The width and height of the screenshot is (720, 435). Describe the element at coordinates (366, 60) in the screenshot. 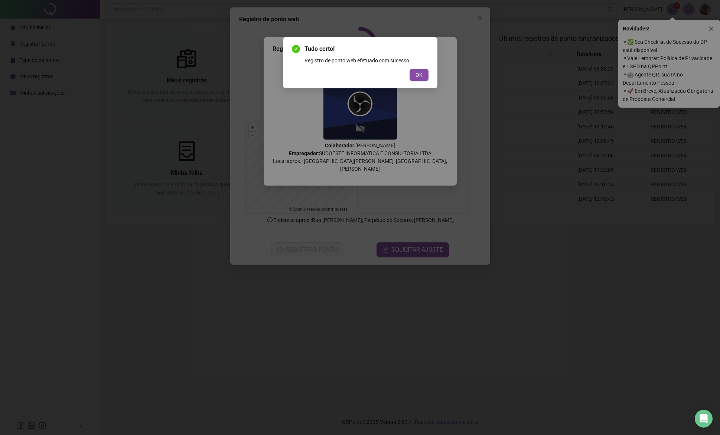

I see `div: Registro de ponto web efetuado com sucesso.` at that location.